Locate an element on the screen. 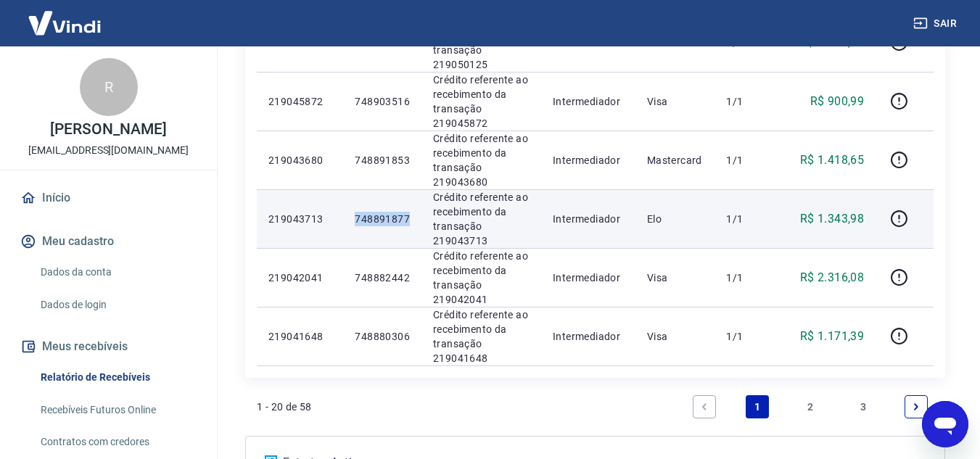  p: Elo is located at coordinates (675, 219).